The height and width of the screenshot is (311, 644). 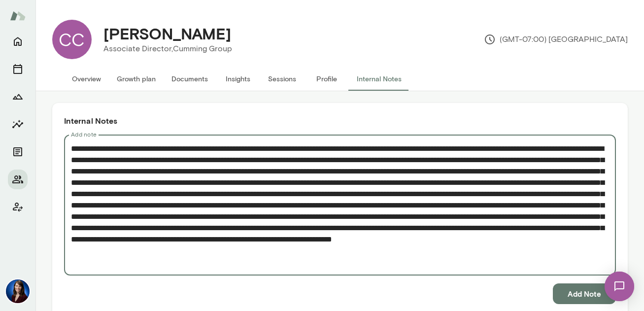 What do you see at coordinates (84, 134) in the screenshot?
I see `label: Add note` at bounding box center [84, 134].